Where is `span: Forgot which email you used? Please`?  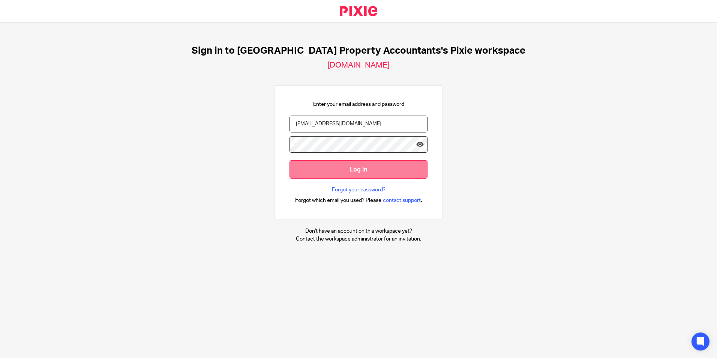
span: Forgot which email you used? Please is located at coordinates (338, 200).